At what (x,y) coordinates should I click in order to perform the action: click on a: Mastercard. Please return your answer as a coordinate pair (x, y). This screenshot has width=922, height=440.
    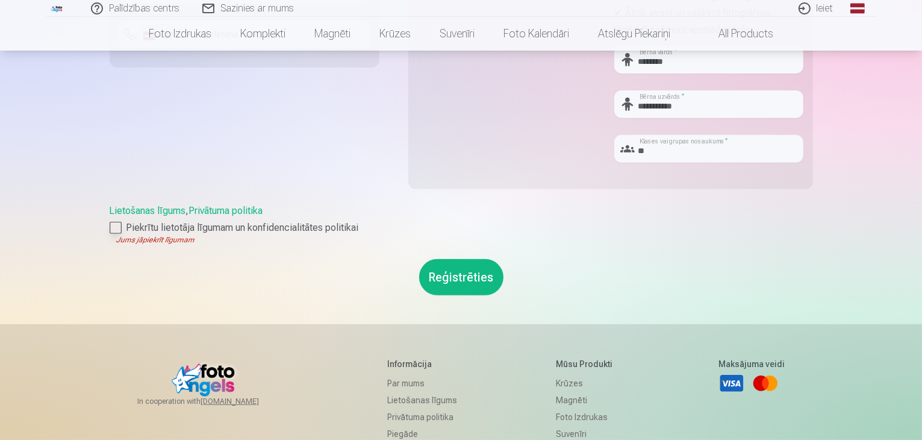
    Looking at the image, I should click on (765, 383).